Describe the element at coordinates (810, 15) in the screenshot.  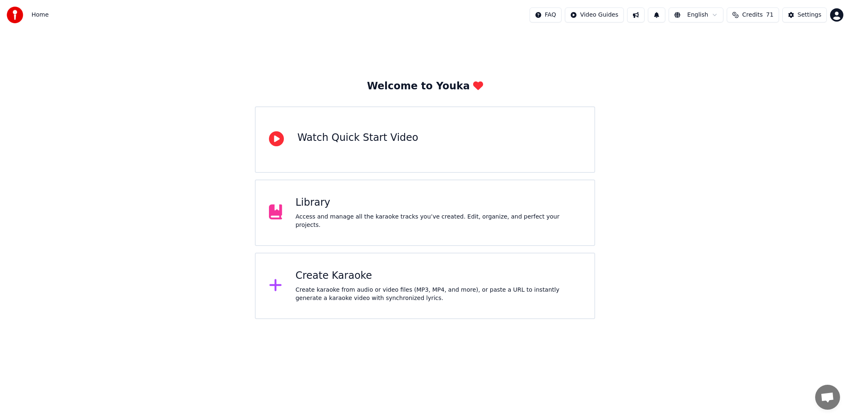
I see `div: Settings` at that location.